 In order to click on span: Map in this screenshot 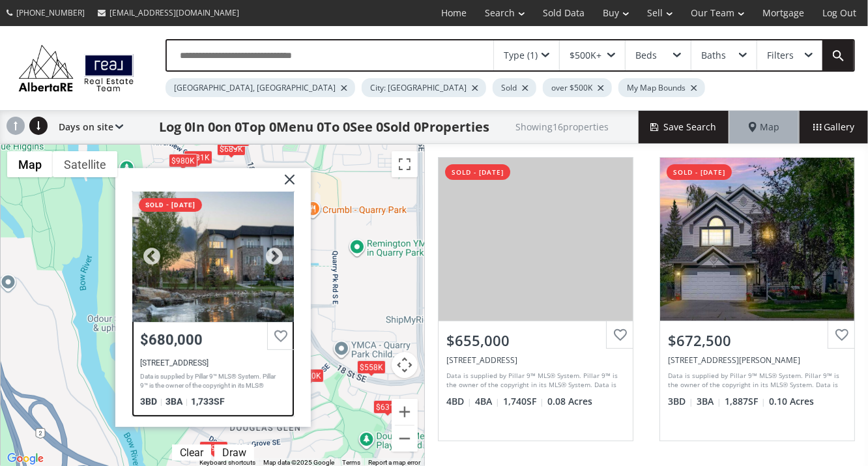, I will do `click(764, 127)`.